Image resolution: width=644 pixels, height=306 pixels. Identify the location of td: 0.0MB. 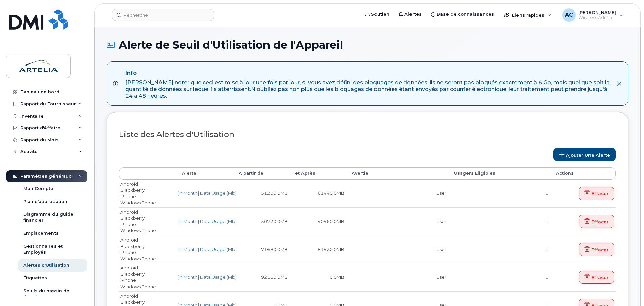
(317, 277).